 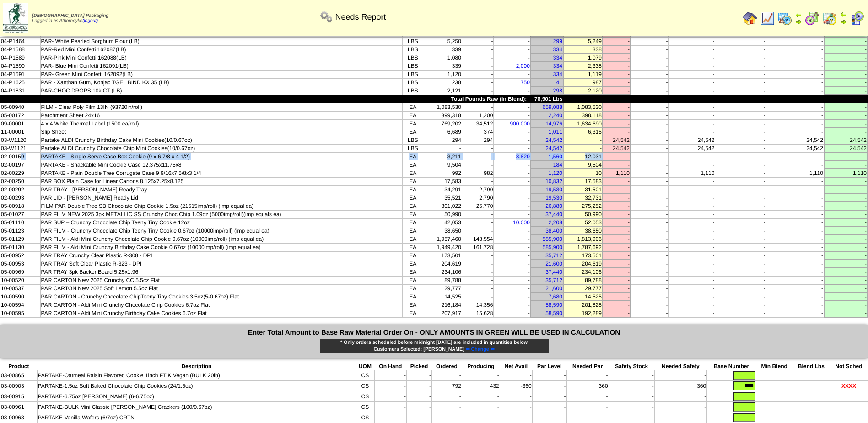 What do you see at coordinates (442, 173) in the screenshot?
I see `td: 992` at bounding box center [442, 173].